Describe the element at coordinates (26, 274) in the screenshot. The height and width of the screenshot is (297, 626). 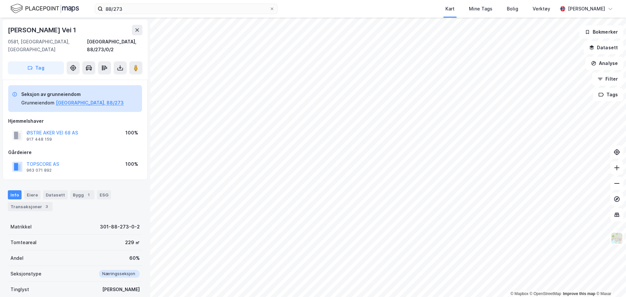
I see `div: Seksjonstype` at that location.